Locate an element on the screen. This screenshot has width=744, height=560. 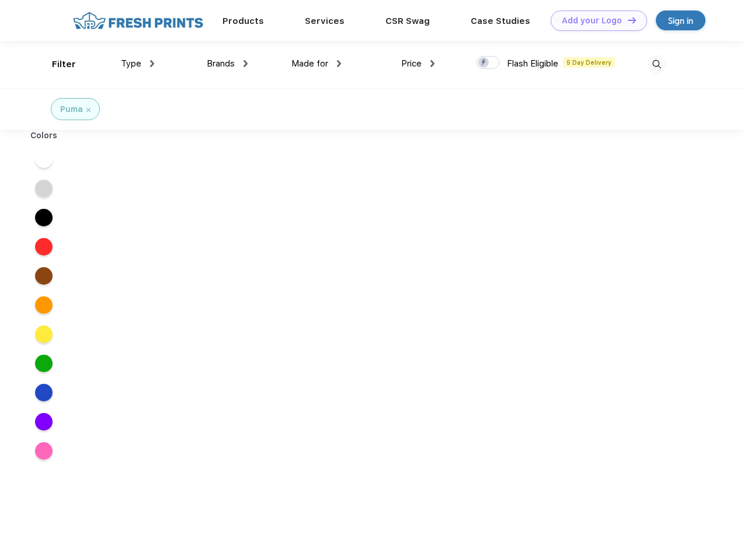
div: Filter is located at coordinates (64, 64).